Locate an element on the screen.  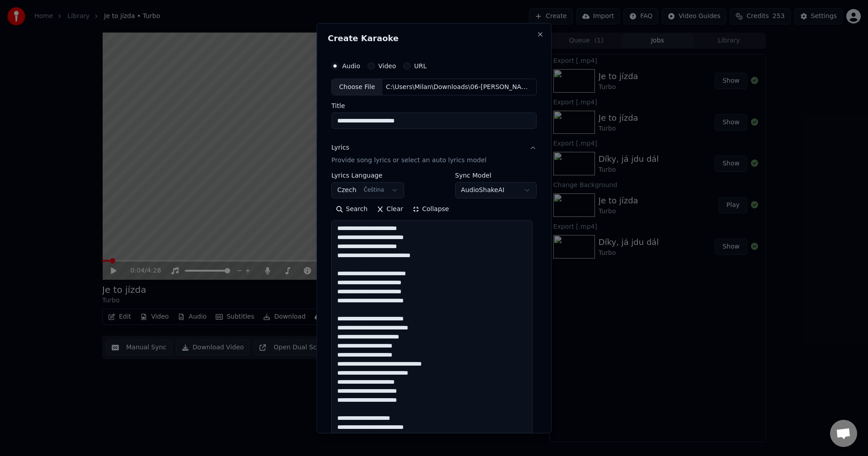
p: Provide song lyrics or select an auto lyrics model is located at coordinates (409, 160).